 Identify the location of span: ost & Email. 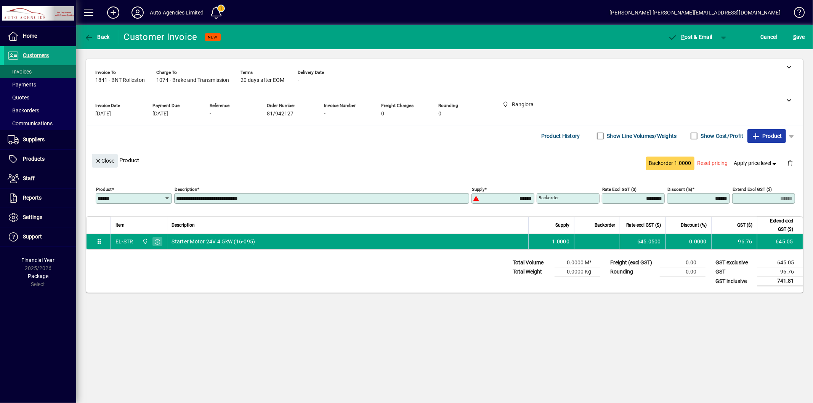
(690, 37).